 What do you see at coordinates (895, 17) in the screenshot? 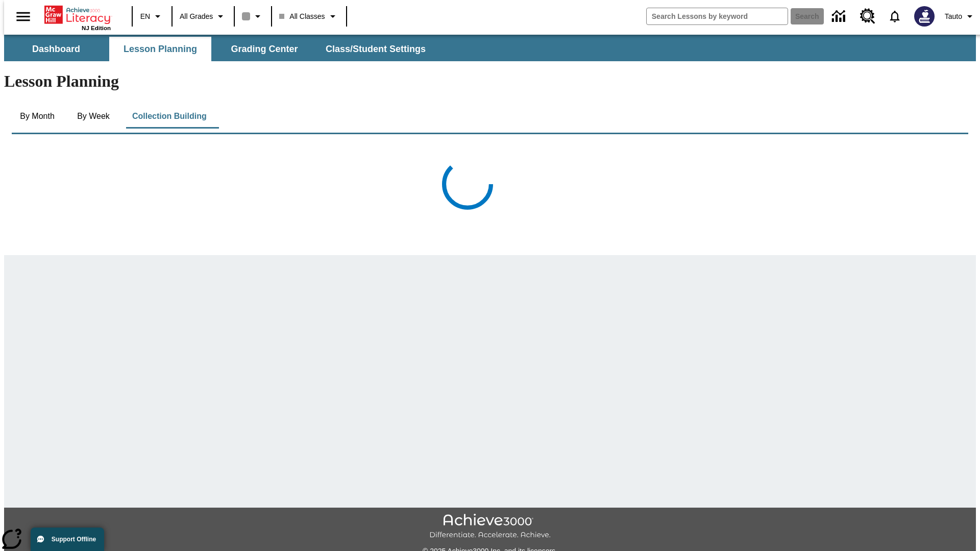
I see `a: Notifications` at bounding box center [895, 17].